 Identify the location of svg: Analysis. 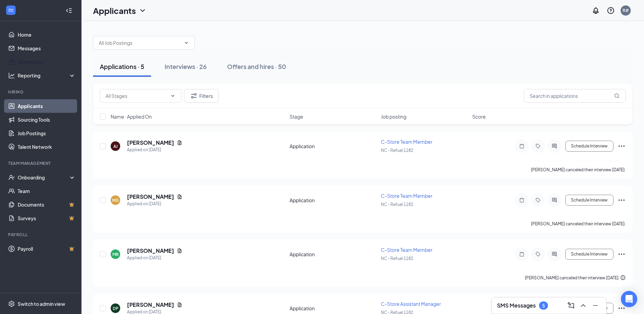
(12, 75).